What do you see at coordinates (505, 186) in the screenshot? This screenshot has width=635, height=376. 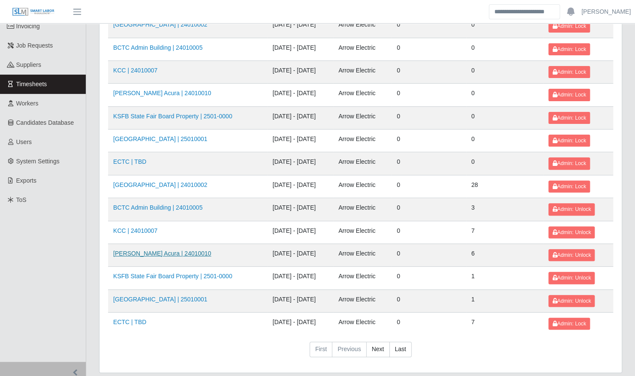 I see `td: 28` at bounding box center [505, 186].